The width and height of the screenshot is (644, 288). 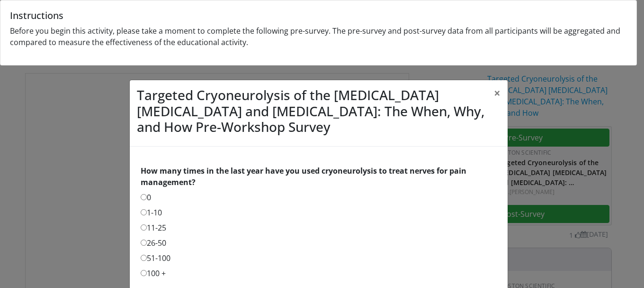 I want to click on input: 1-10, so click(x=144, y=212).